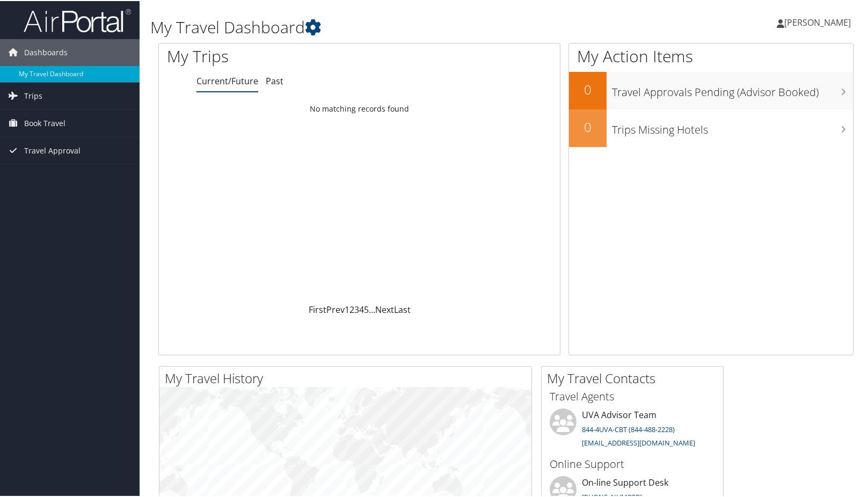 The image size is (868, 497). What do you see at coordinates (357, 309) in the screenshot?
I see `a: 3` at bounding box center [357, 309].